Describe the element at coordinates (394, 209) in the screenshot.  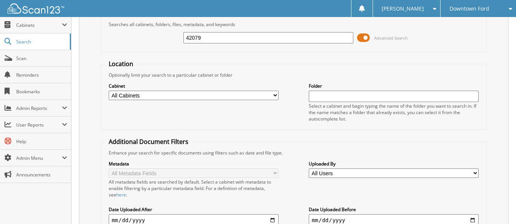
I see `label: Date Uploaded Before` at that location.